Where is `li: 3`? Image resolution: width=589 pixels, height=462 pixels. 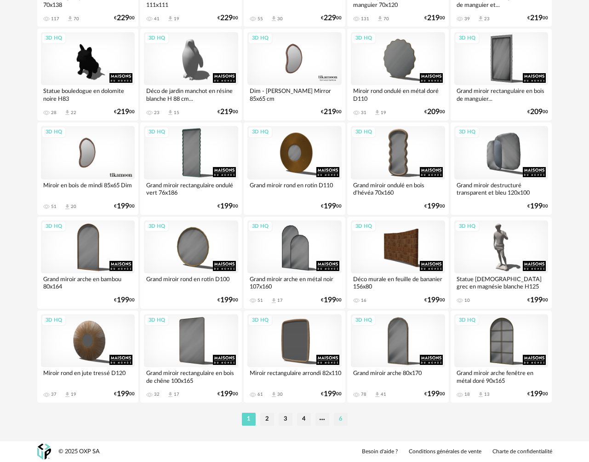
li: 3 is located at coordinates (285, 419).